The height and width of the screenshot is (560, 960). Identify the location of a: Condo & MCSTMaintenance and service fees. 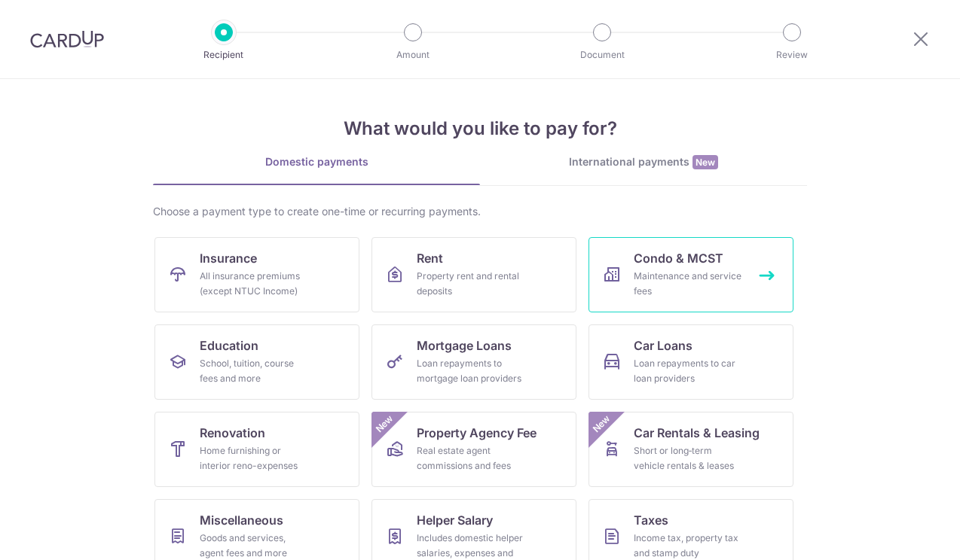
(691, 275).